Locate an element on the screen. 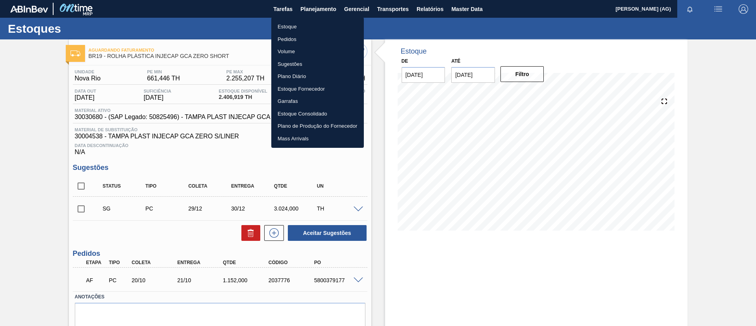 The height and width of the screenshot is (326, 756). li: Volume is located at coordinates (317, 52).